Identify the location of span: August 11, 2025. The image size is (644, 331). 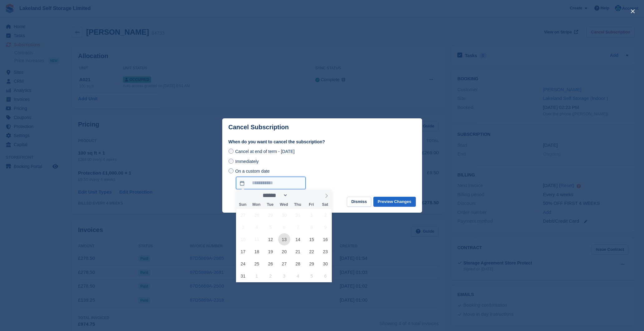
(257, 239).